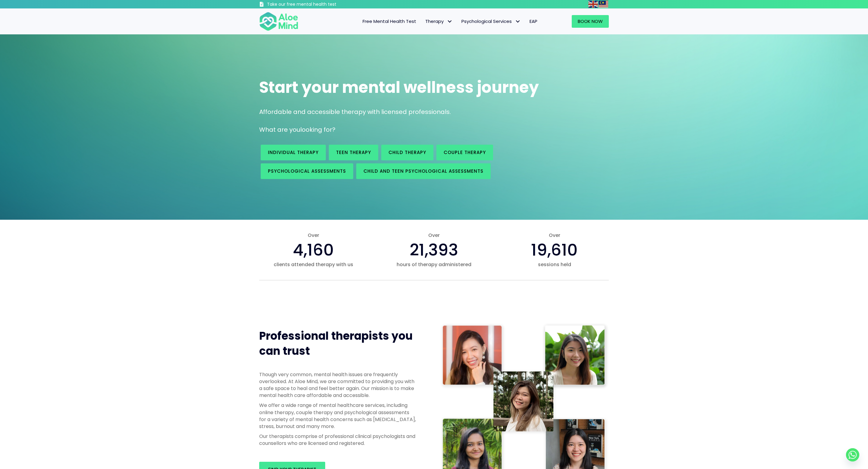 Image resolution: width=868 pixels, height=469 pixels. Describe the element at coordinates (464, 152) in the screenshot. I see `a: Couple therapy` at that location.